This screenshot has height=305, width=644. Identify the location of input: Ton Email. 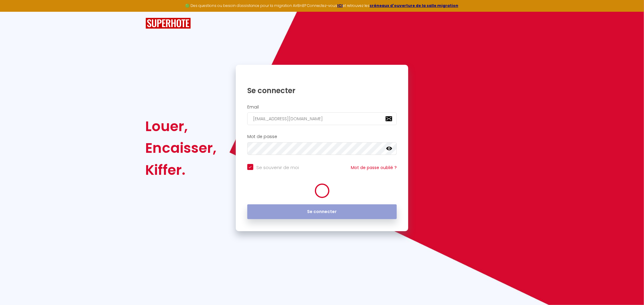
(322, 119).